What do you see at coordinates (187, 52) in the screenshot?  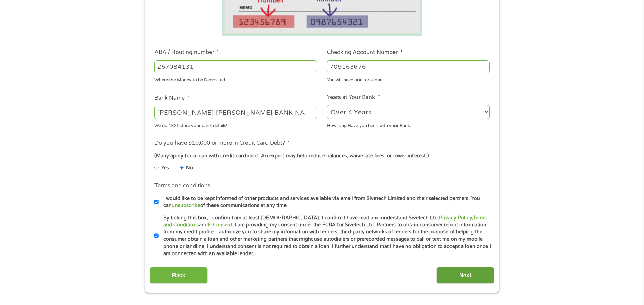 I see `label: ABA / Routing number` at bounding box center [187, 52].